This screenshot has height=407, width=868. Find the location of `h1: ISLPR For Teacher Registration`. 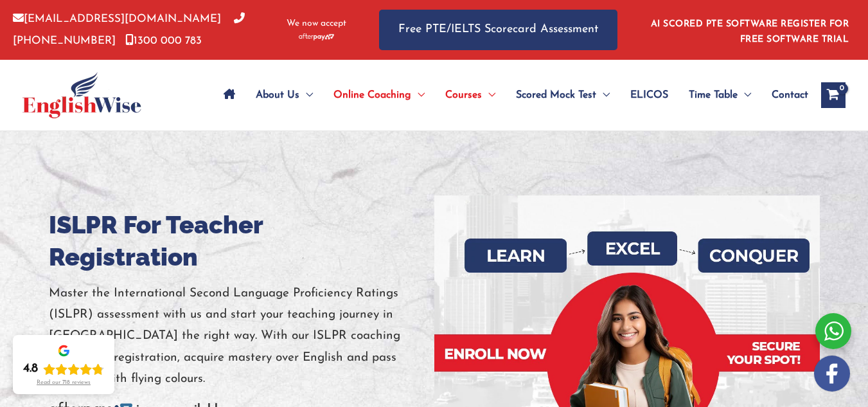

h1: ISLPR For Teacher Registration is located at coordinates (241, 241).